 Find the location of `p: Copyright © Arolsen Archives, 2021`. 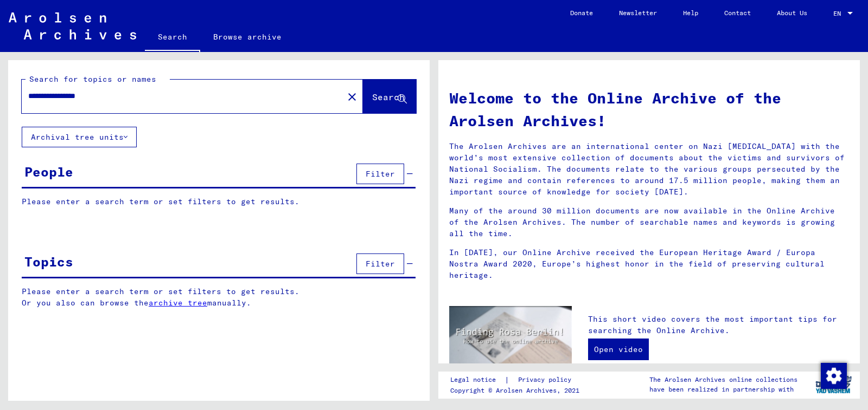

p: Copyright © Arolsen Archives, 2021 is located at coordinates (517, 391).